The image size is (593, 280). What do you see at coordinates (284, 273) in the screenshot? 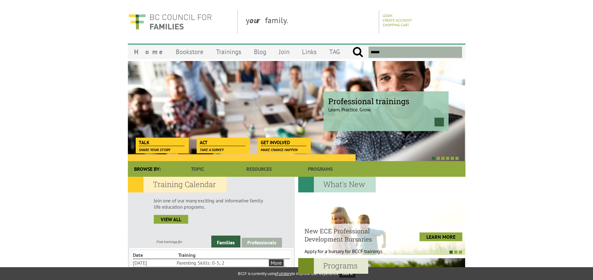
I see `a: Fullstory` at bounding box center [284, 273].